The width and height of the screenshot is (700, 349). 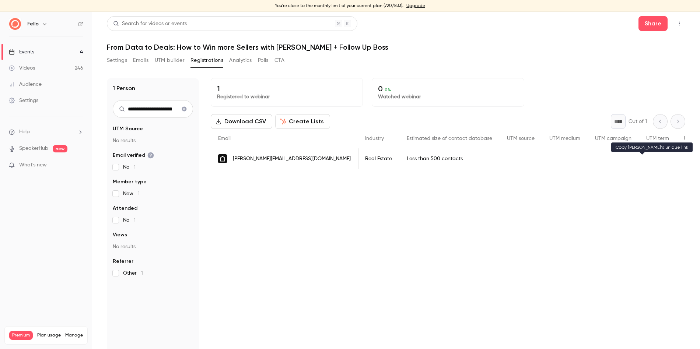 I want to click on span: Referrer, so click(x=123, y=262).